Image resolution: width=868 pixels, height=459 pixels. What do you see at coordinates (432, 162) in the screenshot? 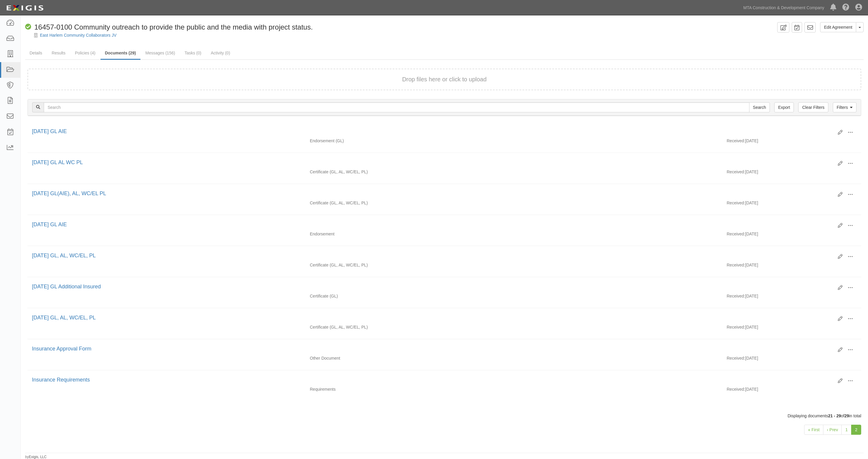
I see `div: 4.21.21 GL AL WC PL` at bounding box center [432, 162].